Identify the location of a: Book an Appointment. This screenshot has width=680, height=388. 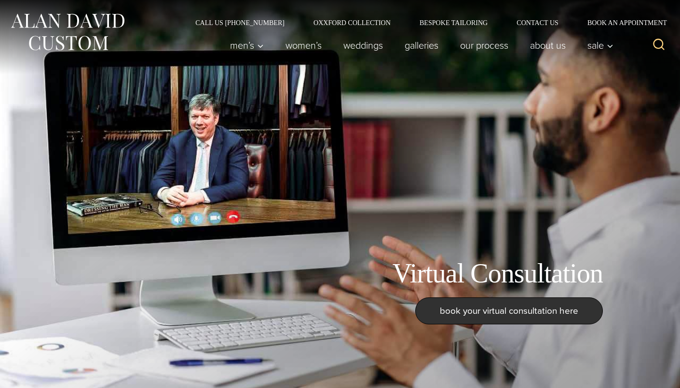
(621, 23).